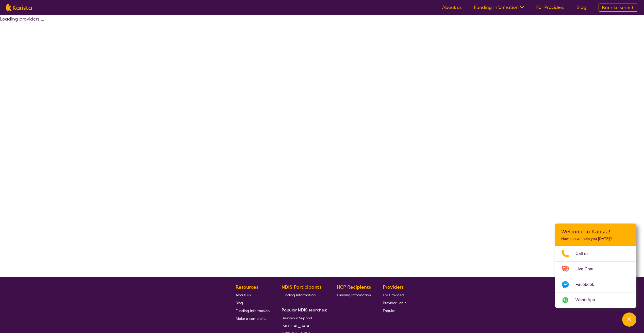  What do you see at coordinates (587, 284) in the screenshot?
I see `span: Facebook` at bounding box center [587, 284].